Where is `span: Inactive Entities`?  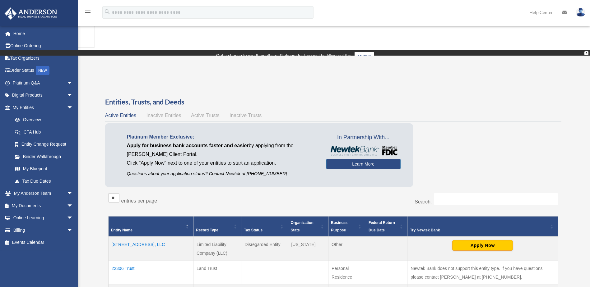 span: Inactive Entities is located at coordinates (164, 115).